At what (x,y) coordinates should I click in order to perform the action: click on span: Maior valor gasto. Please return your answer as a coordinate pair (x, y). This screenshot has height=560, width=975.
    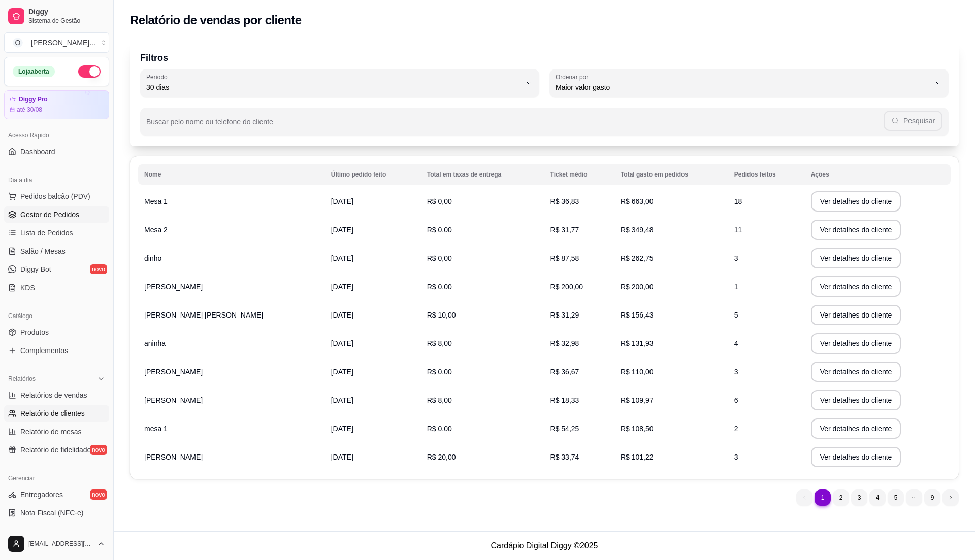
    Looking at the image, I should click on (743, 88).